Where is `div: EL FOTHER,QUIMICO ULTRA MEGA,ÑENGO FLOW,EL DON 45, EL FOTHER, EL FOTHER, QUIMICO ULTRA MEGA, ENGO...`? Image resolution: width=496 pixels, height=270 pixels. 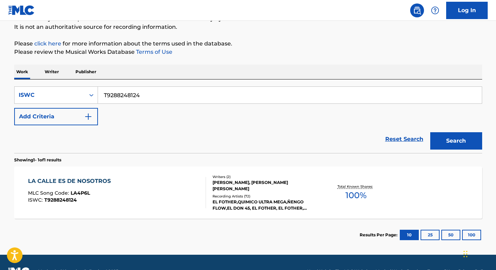
div: EL FOTHER,QUIMICO ULTRA MEGA,ÑENGO FLOW,EL DON 45, EL FOTHER, EL FOTHER, QUIMICO ULTRA MEGA, ENGO... is located at coordinates (265, 205).